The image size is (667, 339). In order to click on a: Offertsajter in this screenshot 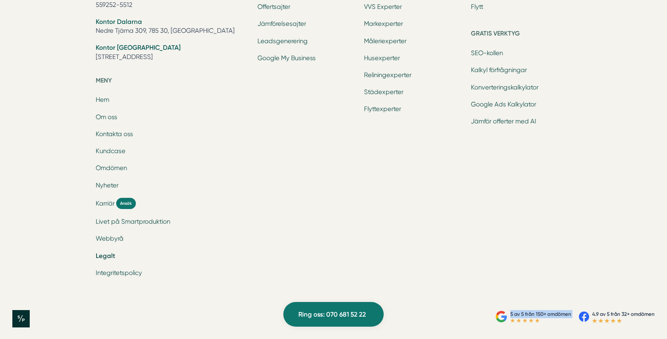, I will do `click(274, 7)`.